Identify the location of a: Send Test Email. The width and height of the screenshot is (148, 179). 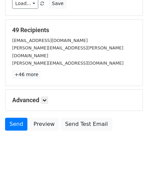
(86, 124).